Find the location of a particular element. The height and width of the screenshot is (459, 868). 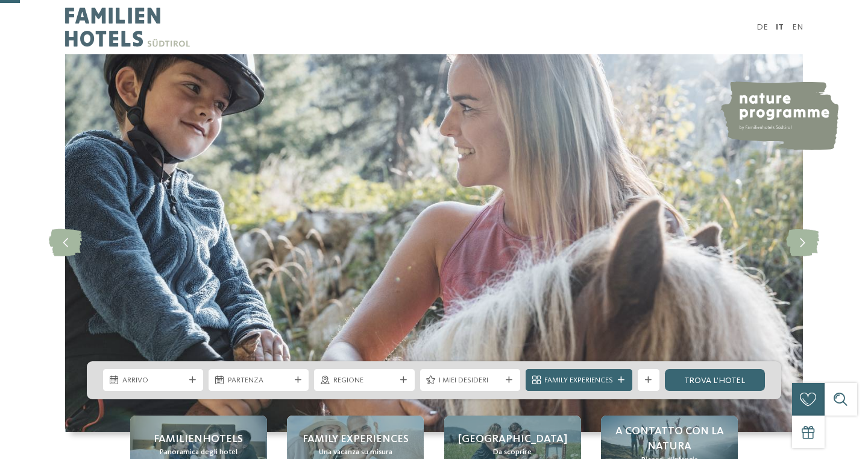

a: DE is located at coordinates (762, 27).